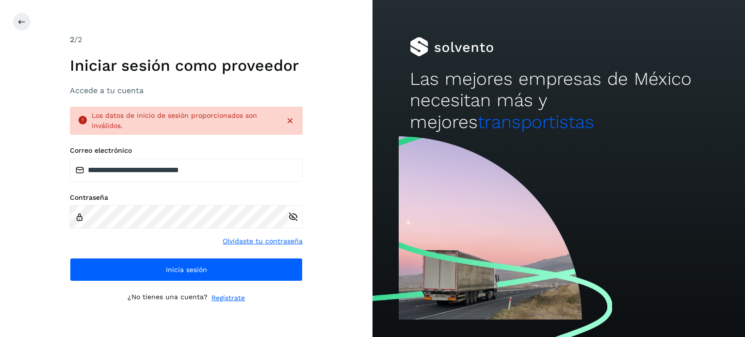 Image resolution: width=745 pixels, height=337 pixels. Describe the element at coordinates (559, 100) in the screenshot. I see `h2: Las mejores empresas de México necesitan más y mejores` at that location.